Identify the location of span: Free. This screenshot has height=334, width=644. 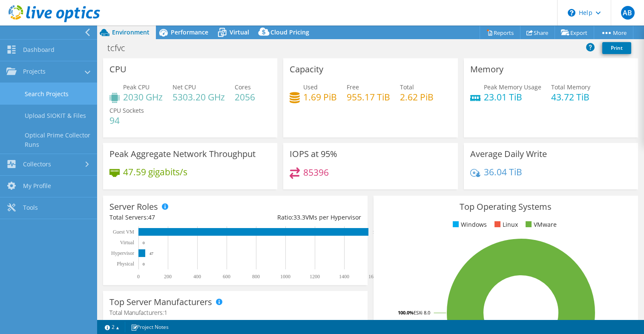
(353, 87).